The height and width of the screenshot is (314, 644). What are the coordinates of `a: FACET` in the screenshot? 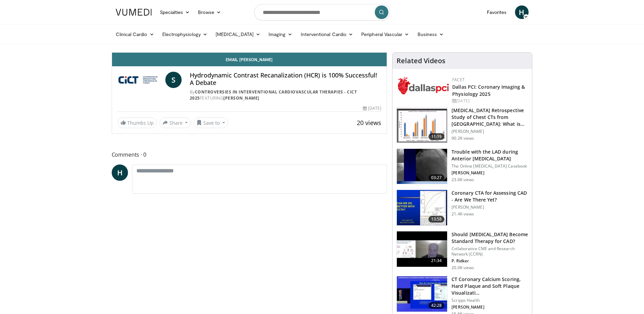 It's located at (458, 79).